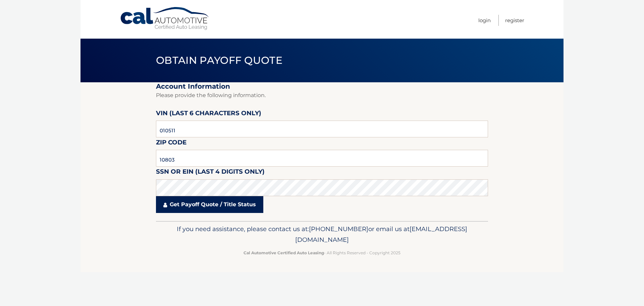 The height and width of the screenshot is (306, 644). I want to click on a: Cal Automotive, so click(165, 18).